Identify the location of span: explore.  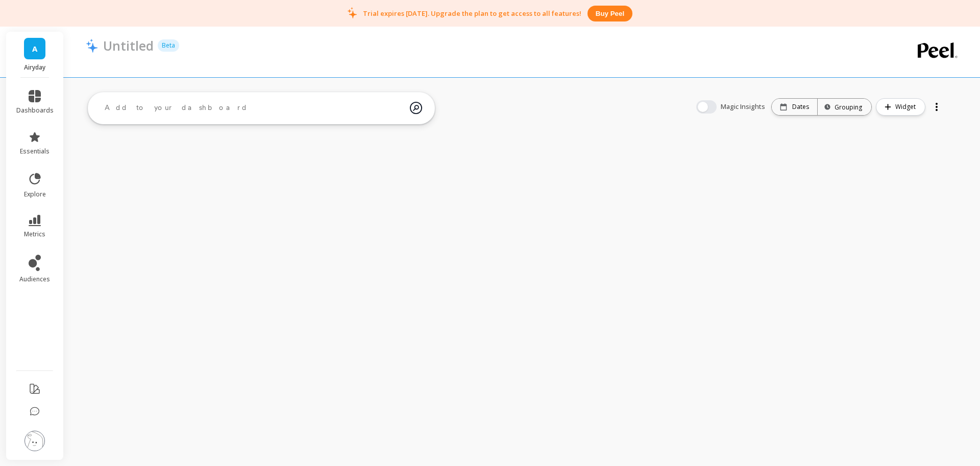
(34, 194).